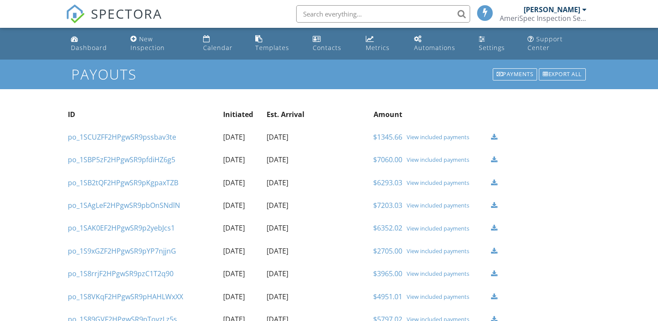 This screenshot has width=658, height=321. What do you see at coordinates (387, 228) in the screenshot?
I see `a: $6352.02` at bounding box center [387, 228].